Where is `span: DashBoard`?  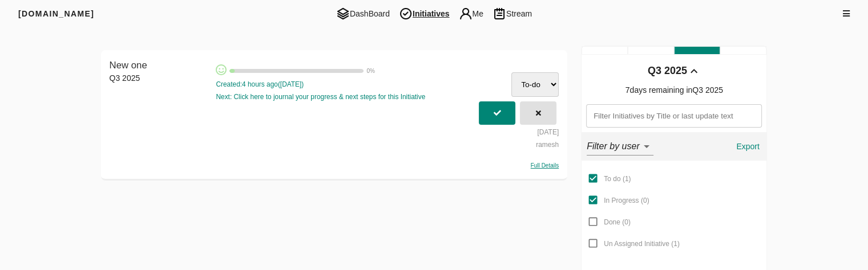
span: DashBoard is located at coordinates (363, 14).